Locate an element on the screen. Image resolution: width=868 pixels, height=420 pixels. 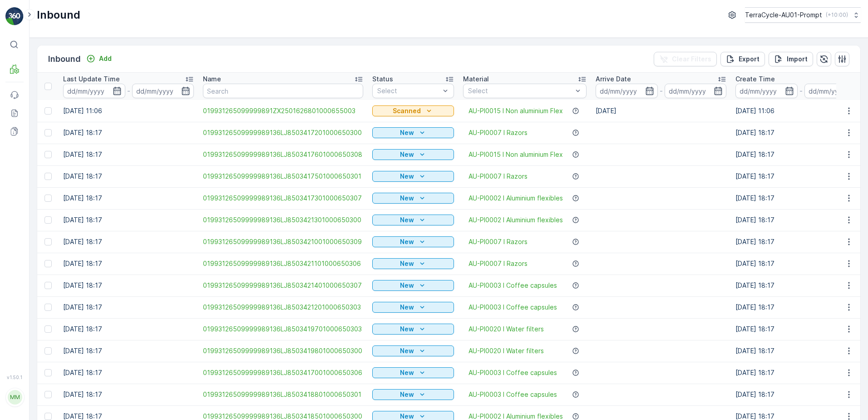
span: 01993126509999989136LJ8503417601000650308 is located at coordinates (283, 155).